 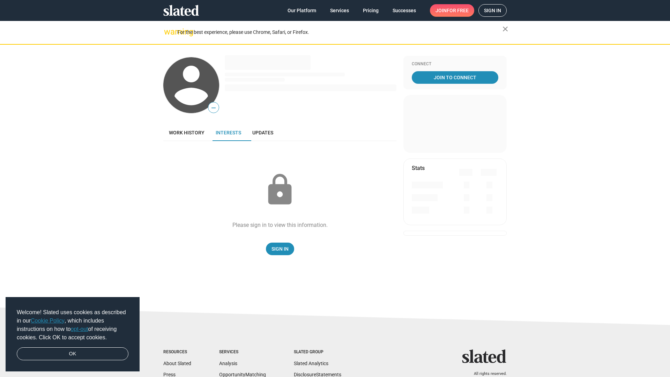 What do you see at coordinates (168, 32) in the screenshot?
I see `mat-icon: warning` at bounding box center [168, 32].